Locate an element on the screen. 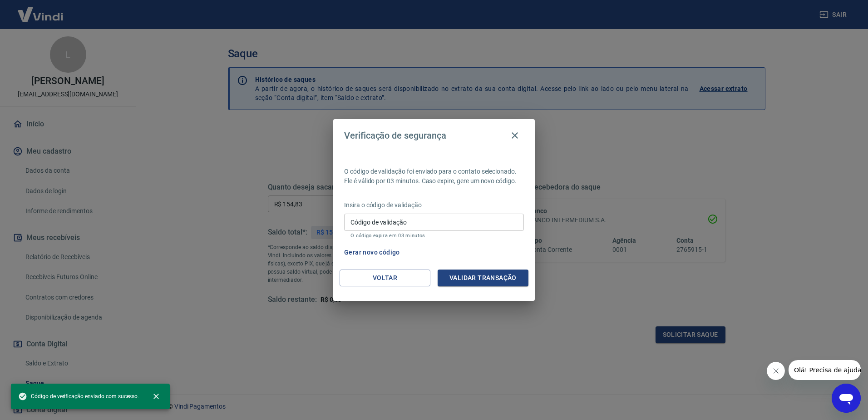 The width and height of the screenshot is (868, 420). span: Código de verificação enviado com sucesso. is located at coordinates (79, 396).